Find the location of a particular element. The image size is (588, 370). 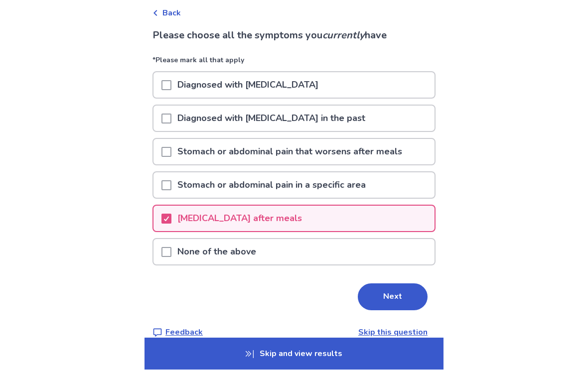

a: Feedback is located at coordinates (177, 333).